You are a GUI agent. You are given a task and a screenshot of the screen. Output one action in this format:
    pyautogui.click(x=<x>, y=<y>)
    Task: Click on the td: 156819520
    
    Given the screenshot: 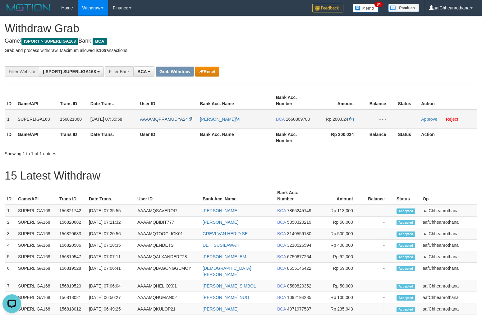 What is the action you would take?
    pyautogui.click(x=72, y=286)
    